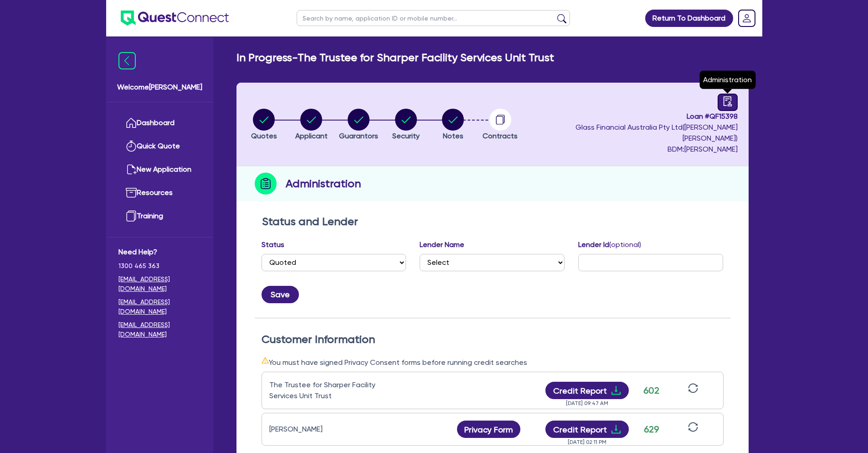 Image resolution: width=868 pixels, height=453 pixels. What do you see at coordinates (434, 18) in the screenshot?
I see `input: Search by name, application ID or mobile number...` at bounding box center [434, 18].